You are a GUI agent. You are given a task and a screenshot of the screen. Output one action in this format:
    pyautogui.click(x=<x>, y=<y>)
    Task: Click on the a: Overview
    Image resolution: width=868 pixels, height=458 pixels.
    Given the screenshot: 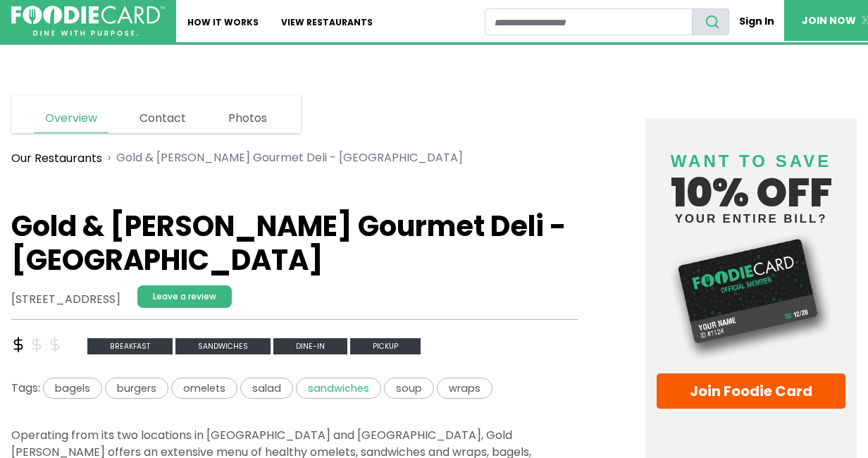 What is the action you would take?
    pyautogui.click(x=71, y=118)
    